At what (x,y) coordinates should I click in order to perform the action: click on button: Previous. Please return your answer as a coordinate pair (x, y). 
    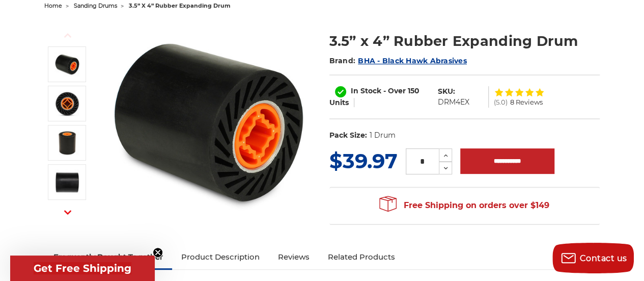
    Looking at the image, I should click on (68, 35).